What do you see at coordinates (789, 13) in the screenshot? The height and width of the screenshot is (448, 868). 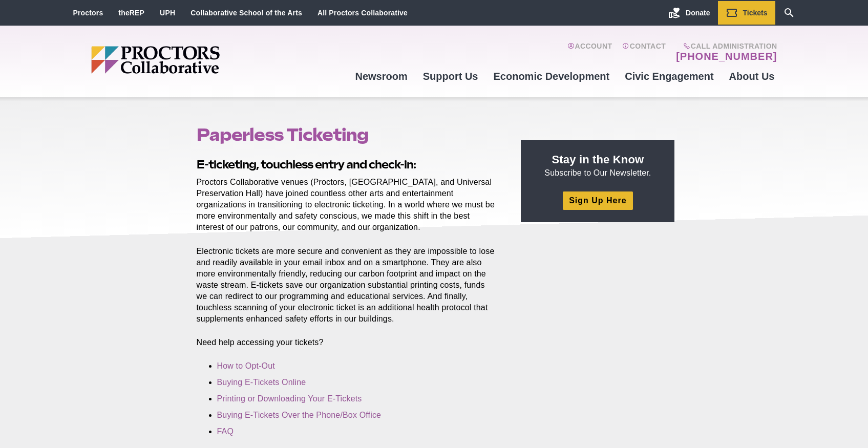 I see `a: Search` at bounding box center [789, 13].